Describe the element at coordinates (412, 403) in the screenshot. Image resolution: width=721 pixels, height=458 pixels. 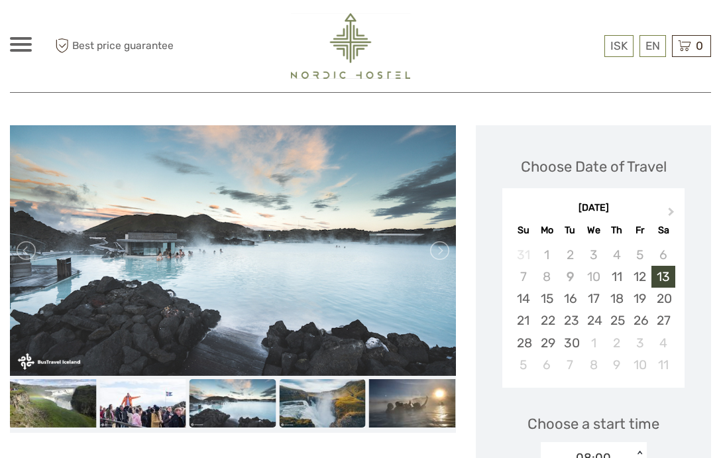
I see `img: d0d075f251e142198ed8094476b24a14_slider_thumbnail.jpeg` at that location.